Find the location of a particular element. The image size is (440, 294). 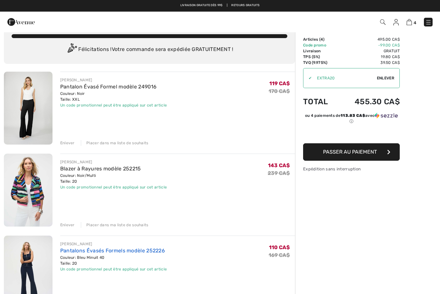

a: 4 is located at coordinates (412, 22).